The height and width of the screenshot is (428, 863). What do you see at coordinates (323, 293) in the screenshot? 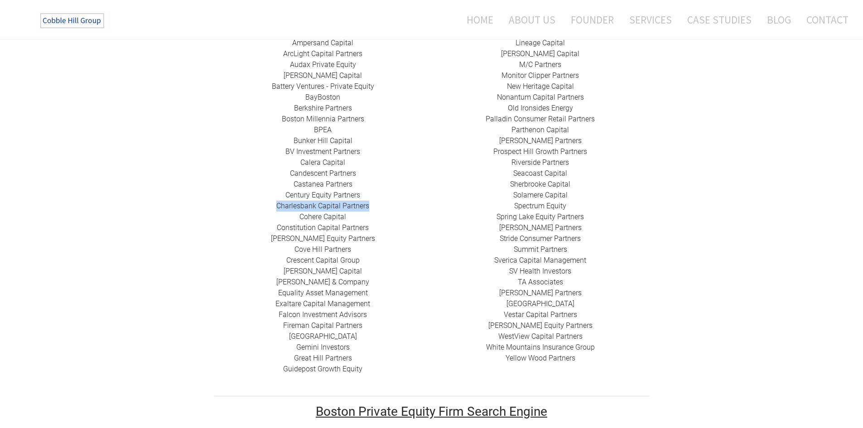
I see `a: ​Equality Asset Management` at bounding box center [323, 293].